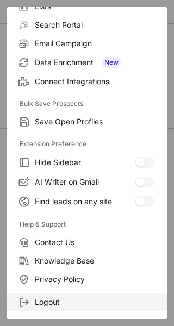 The height and width of the screenshot is (326, 174). What do you see at coordinates (95, 279) in the screenshot?
I see `span: Privacy Policy` at bounding box center [95, 279].